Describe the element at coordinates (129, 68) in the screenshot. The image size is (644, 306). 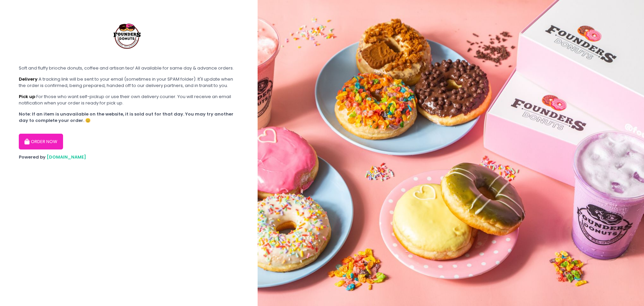
I see `div: Soft and fluffy brioche donuts, coffee and artisan tea! All available for same day & advance orders.` at that location.